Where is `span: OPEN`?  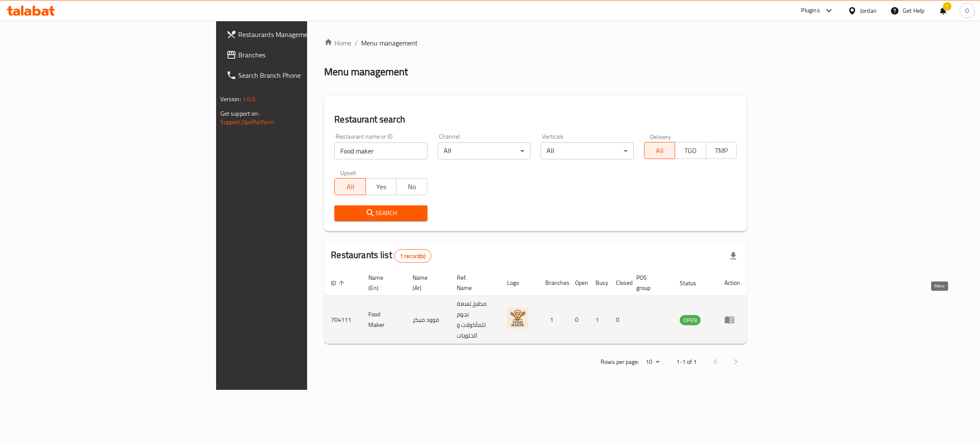 span: OPEN is located at coordinates (690, 320).